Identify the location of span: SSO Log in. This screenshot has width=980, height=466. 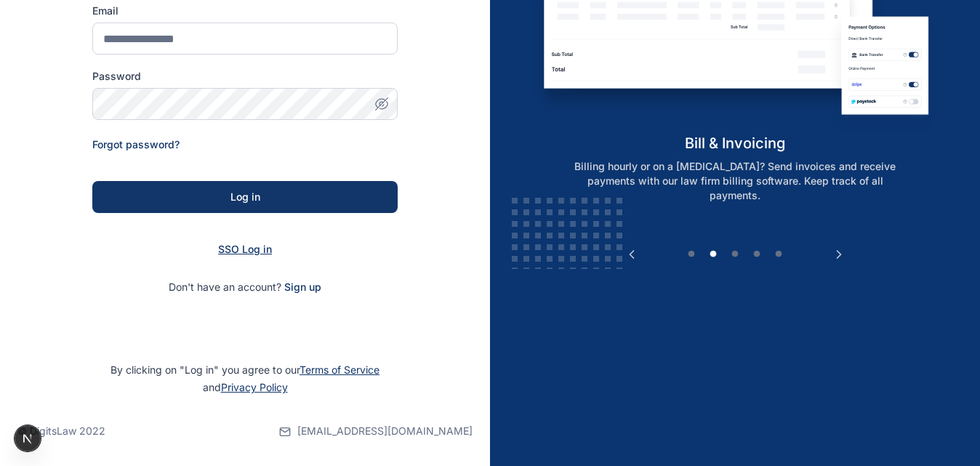
(245, 249).